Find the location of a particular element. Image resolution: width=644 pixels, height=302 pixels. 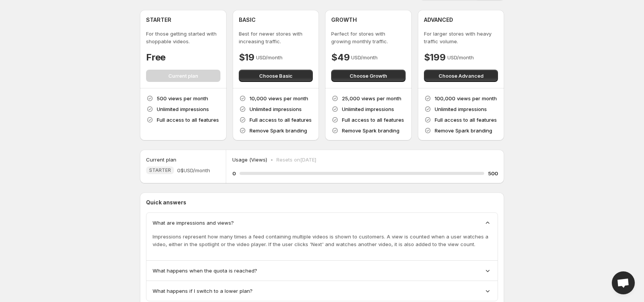

p: Quick answers is located at coordinates (322, 202).